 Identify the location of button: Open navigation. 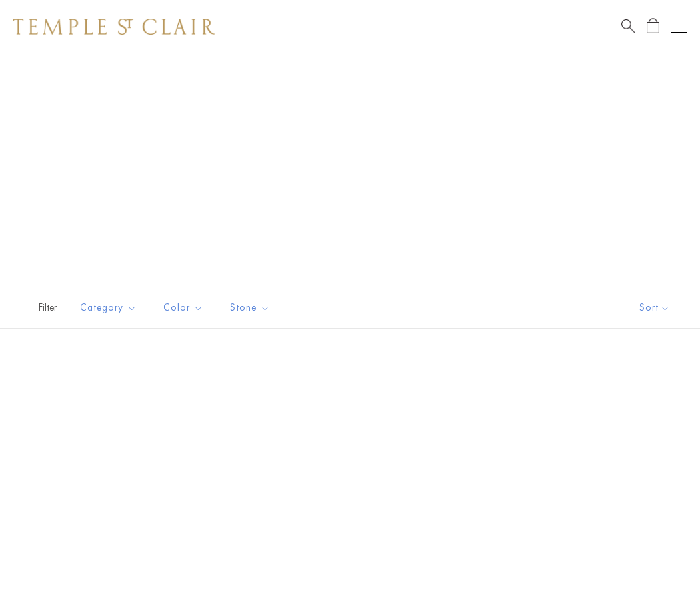
(679, 26).